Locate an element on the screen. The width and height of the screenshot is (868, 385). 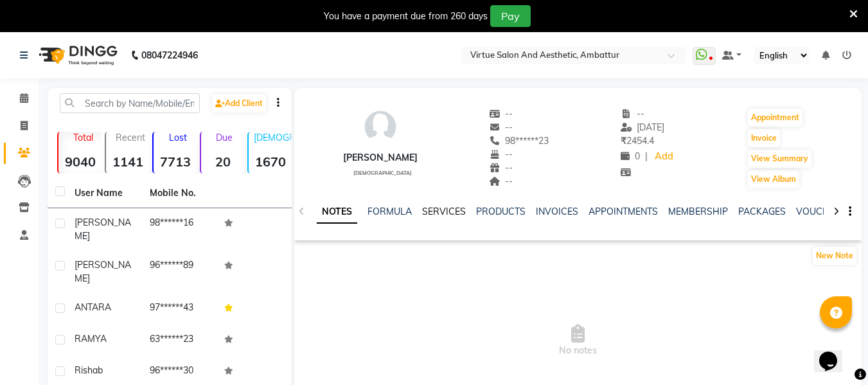
a: VOUCHERS is located at coordinates (821, 211).